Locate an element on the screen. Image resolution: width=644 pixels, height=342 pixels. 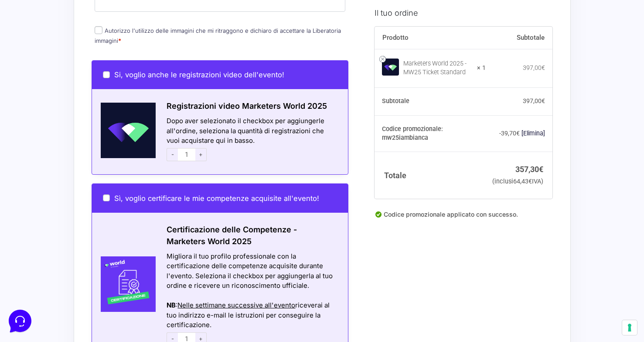
span: 39,70 is located at coordinates (510, 133).